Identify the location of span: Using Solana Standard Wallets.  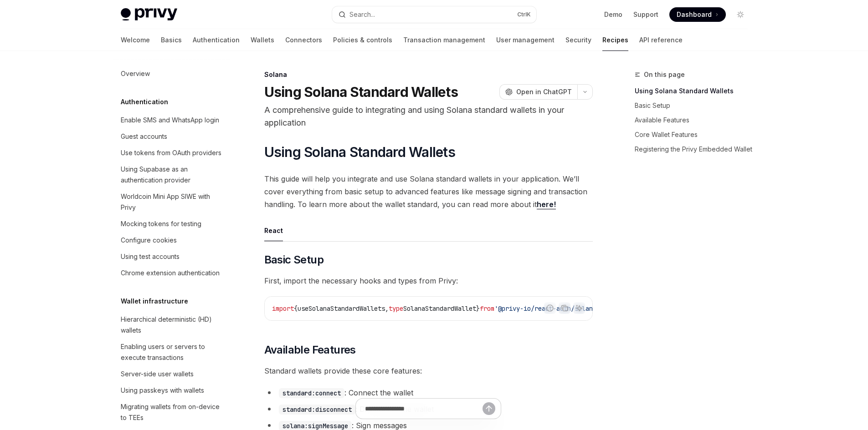
(359, 152).